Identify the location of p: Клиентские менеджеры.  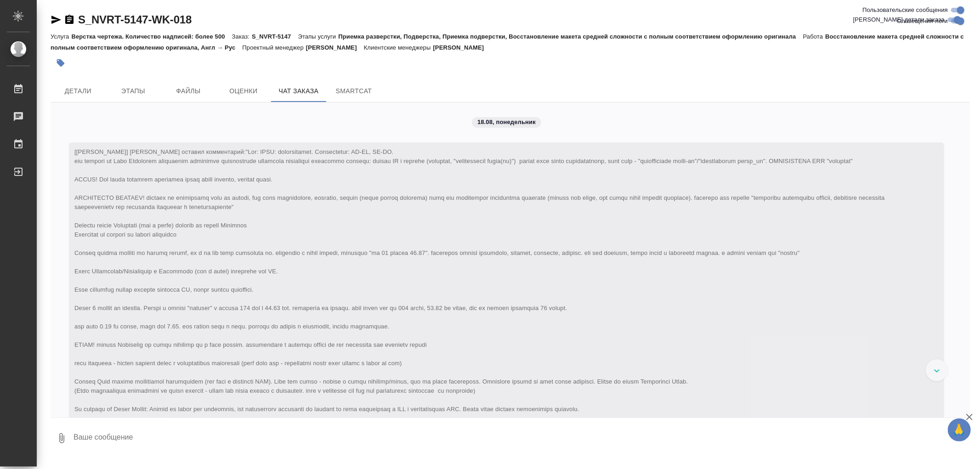
(398, 47).